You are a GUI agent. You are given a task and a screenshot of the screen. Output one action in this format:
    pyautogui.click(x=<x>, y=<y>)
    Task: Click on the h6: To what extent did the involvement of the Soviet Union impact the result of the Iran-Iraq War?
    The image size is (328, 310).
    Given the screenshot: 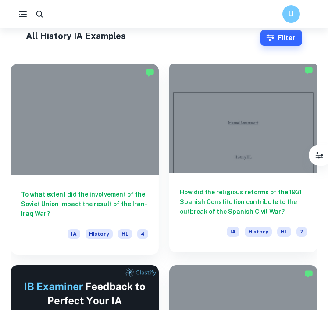 What is the action you would take?
    pyautogui.click(x=85, y=204)
    